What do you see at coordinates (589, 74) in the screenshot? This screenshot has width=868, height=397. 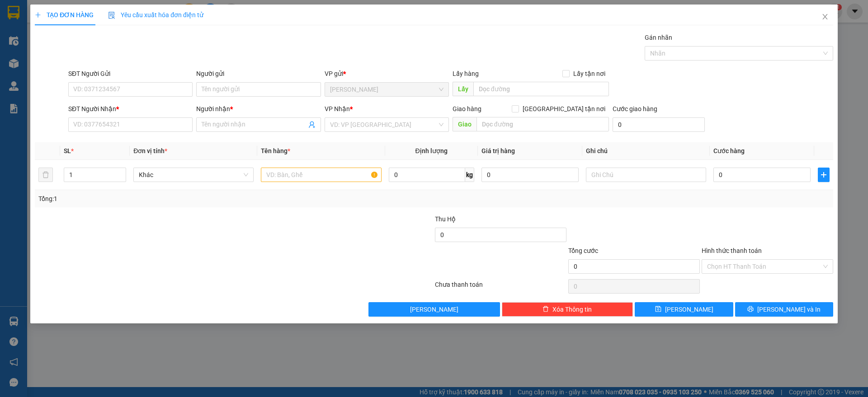 I see `span: Lấy tận nơi` at bounding box center [589, 74].